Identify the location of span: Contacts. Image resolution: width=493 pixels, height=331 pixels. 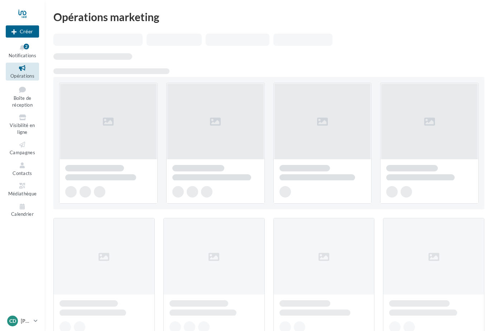
(22, 173).